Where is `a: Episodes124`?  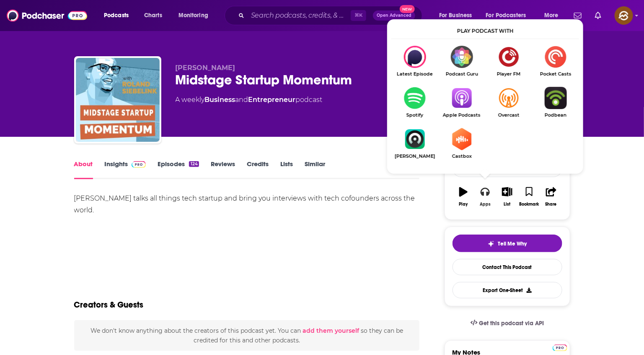
a: Episodes124 is located at coordinates (178, 170).